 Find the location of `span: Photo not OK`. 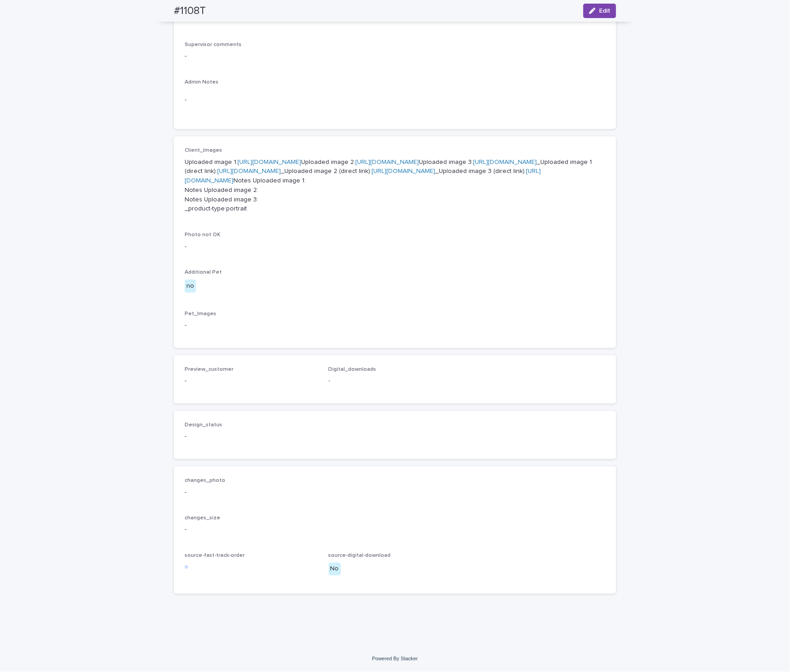

span: Photo not OK is located at coordinates (202, 235).